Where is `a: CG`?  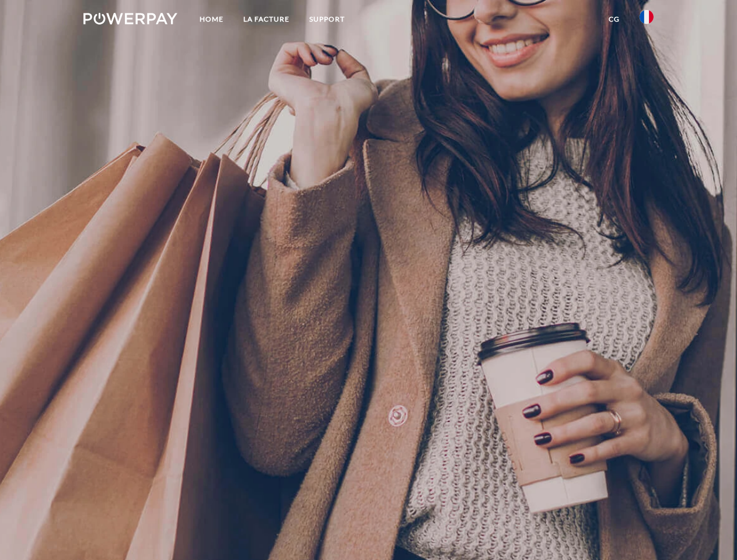 a: CG is located at coordinates (614, 19).